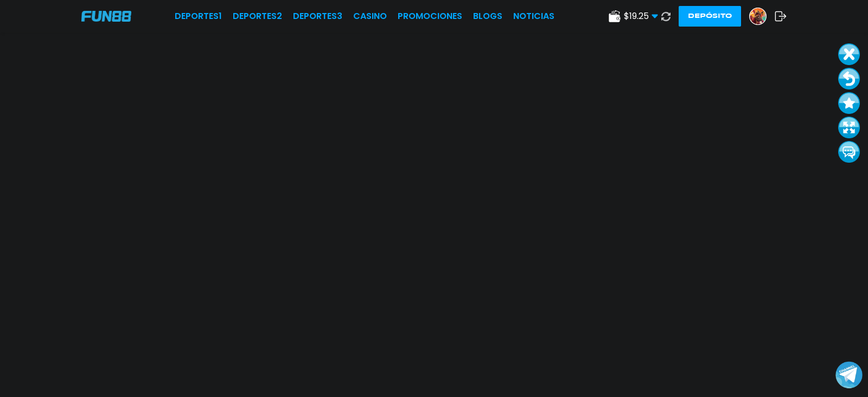 This screenshot has height=397, width=868. Describe the element at coordinates (257, 17) in the screenshot. I see `a: Deportes2` at that location.